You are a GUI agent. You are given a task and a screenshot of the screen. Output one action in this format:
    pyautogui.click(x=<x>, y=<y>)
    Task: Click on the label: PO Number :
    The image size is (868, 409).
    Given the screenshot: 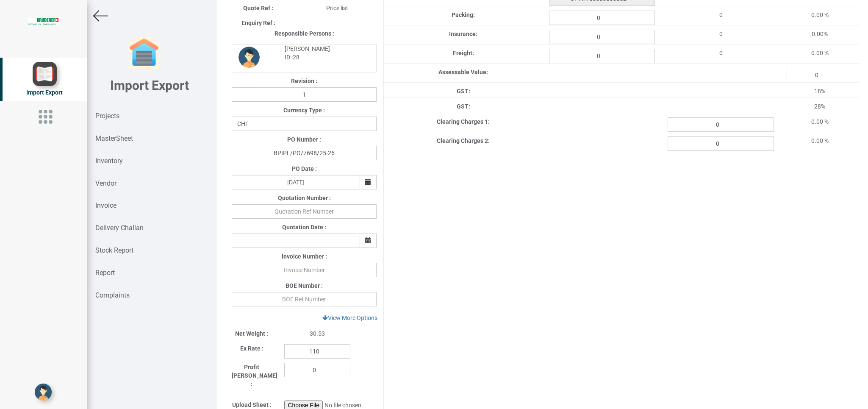 What is the action you would take?
    pyautogui.click(x=304, y=139)
    